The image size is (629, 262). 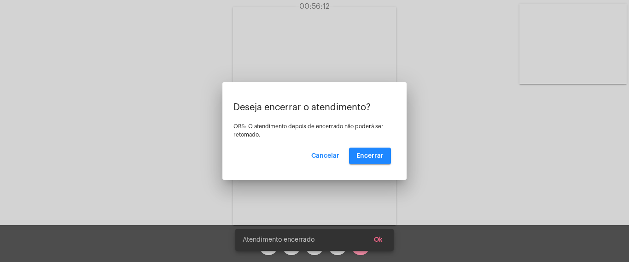 What do you see at coordinates (378, 239) in the screenshot?
I see `span: Ok` at bounding box center [378, 239].